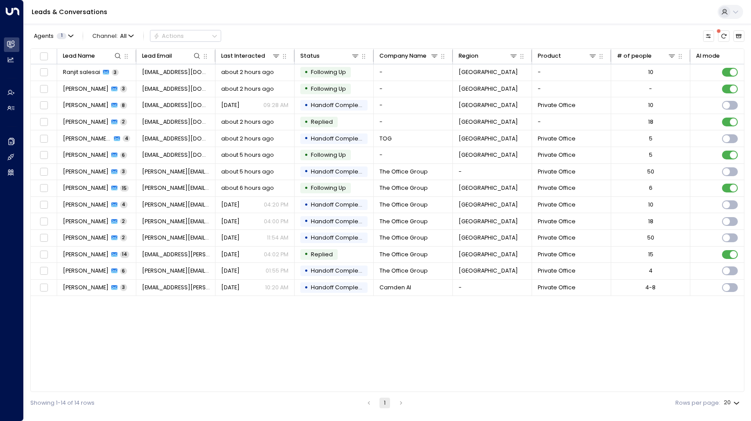 This screenshot has height=421, width=751. What do you see at coordinates (176, 139) in the screenshot?
I see `span: charlie.home+galicia@gmail.com` at bounding box center [176, 139].